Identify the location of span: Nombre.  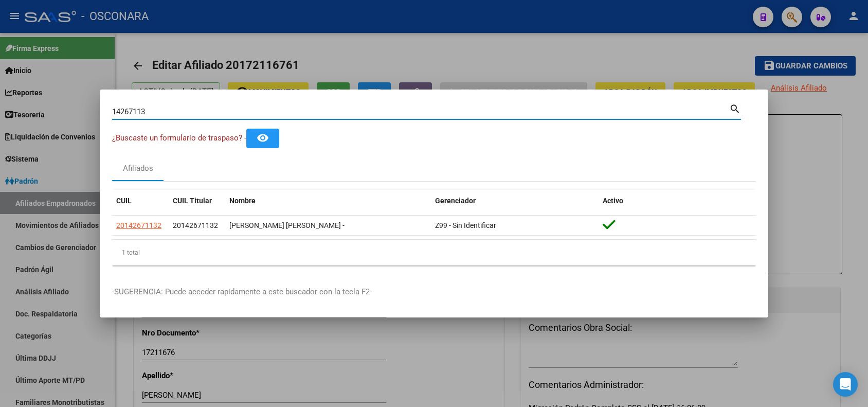
(243, 201).